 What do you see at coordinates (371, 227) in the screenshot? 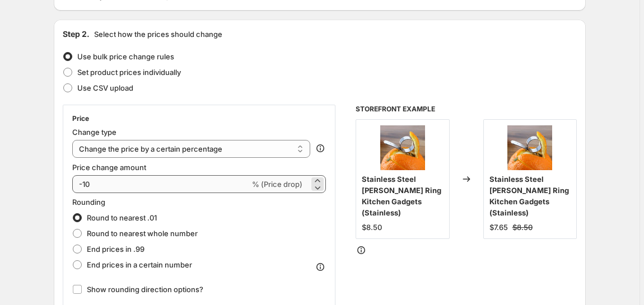
I see `div: $8.50` at bounding box center [371, 227].